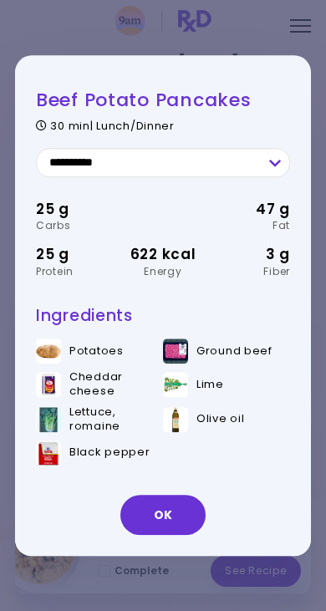 This screenshot has height=611, width=326. I want to click on div: 622 kcal, so click(162, 255).